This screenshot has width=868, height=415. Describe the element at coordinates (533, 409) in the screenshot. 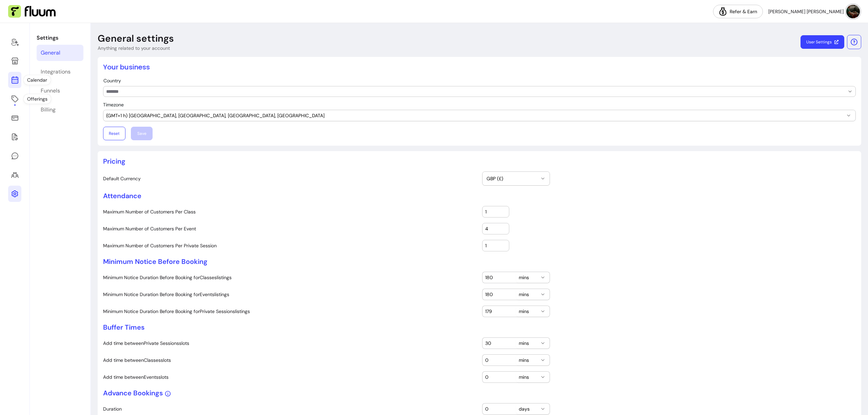

I see `button: days` at that location.